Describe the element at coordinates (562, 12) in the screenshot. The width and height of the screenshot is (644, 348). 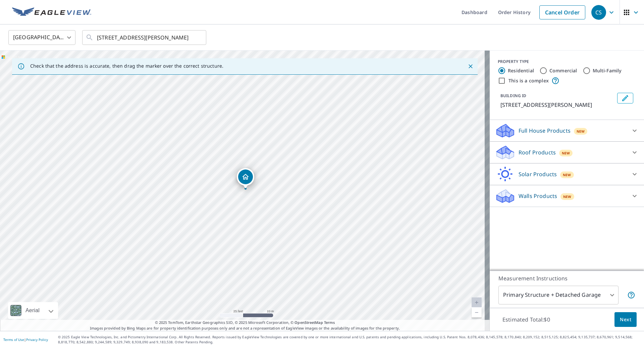
I see `a: Cancel Order` at that location.